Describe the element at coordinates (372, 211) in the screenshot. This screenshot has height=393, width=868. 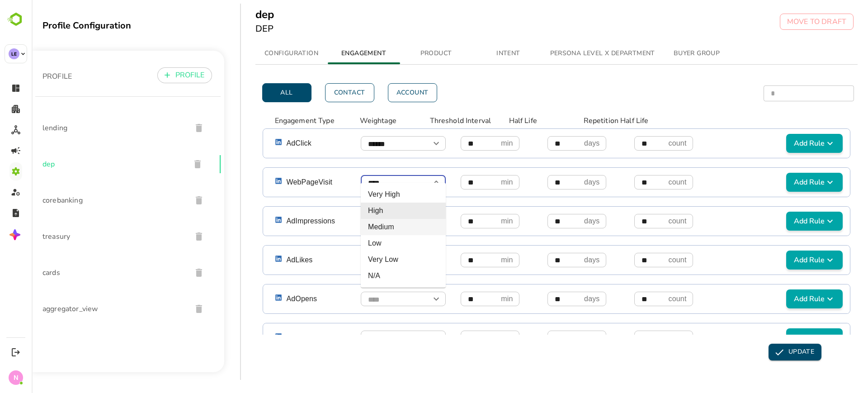
I see `li: High` at that location.